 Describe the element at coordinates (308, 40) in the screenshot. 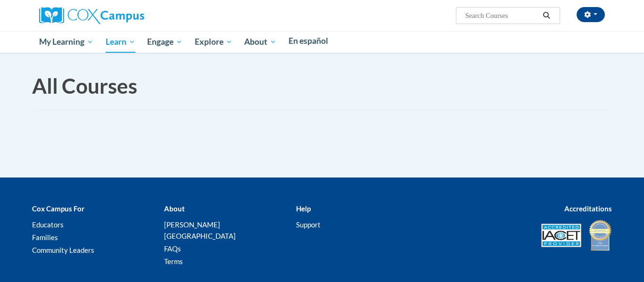

I see `span: En español` at that location.